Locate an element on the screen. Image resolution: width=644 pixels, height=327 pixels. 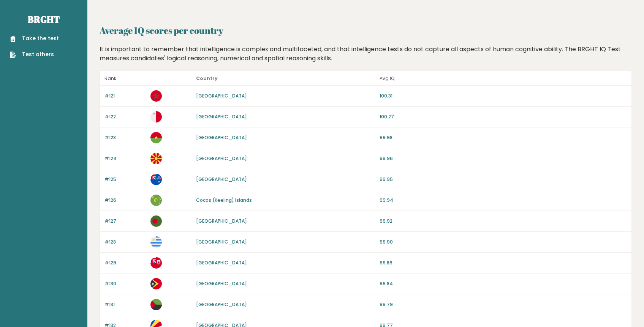
p: #124 is located at coordinates (125, 159).